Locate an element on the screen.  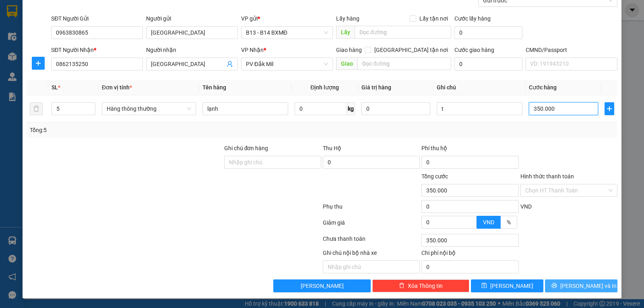
span: Thu Hộ is located at coordinates (332, 149).